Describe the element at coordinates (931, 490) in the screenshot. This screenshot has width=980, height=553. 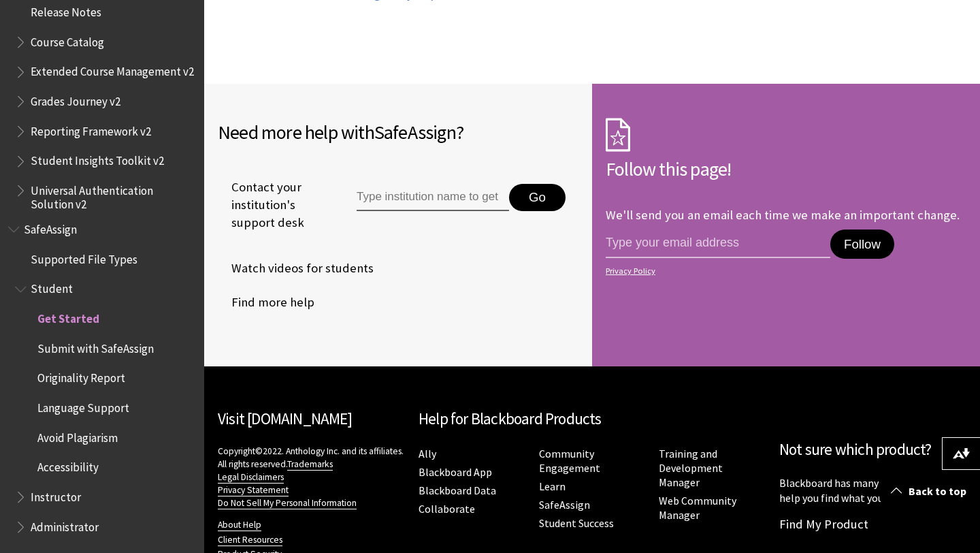
I see `a: Back to top` at that location.